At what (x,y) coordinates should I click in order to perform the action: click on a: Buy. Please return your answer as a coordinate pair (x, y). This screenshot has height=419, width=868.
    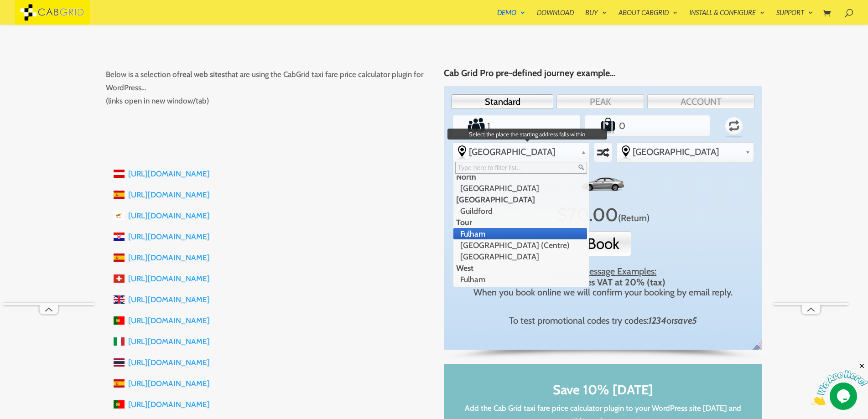
    Looking at the image, I should click on (596, 17).